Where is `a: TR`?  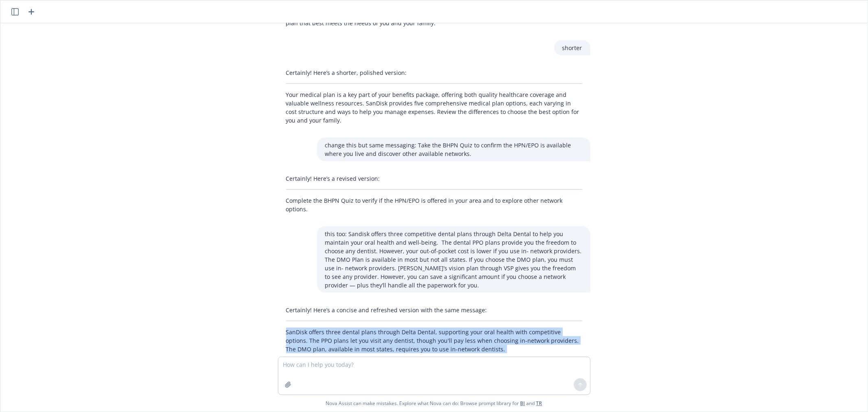 a: TR is located at coordinates (539, 403).